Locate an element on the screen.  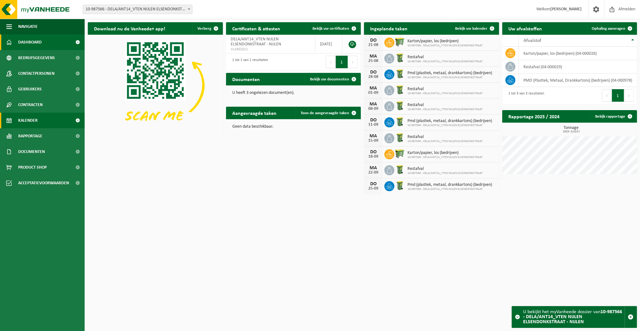
a: Bekijk uw documenten is located at coordinates (332, 79).